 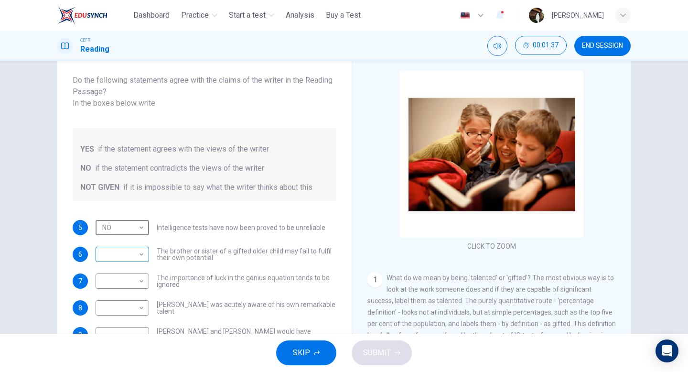 I want to click on span: Start a test, so click(x=247, y=15).